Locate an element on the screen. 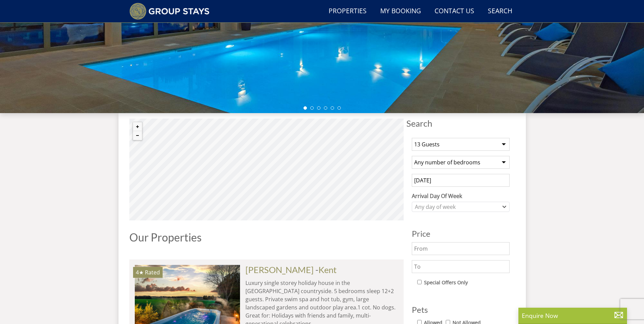 Image resolution: width=644 pixels, height=324 pixels. label: Arrival Day Of Week is located at coordinates (461, 196).